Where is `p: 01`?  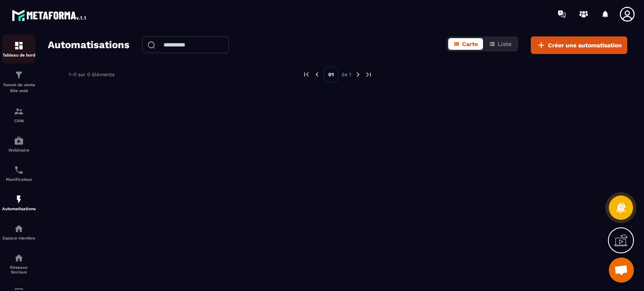
p: 01 is located at coordinates (331, 74).